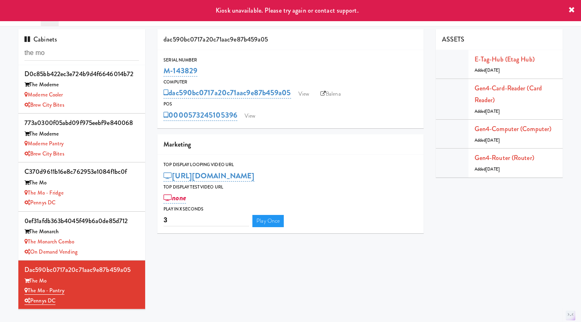 Image resolution: width=581 pixels, height=322 pixels. What do you see at coordinates (200, 115) in the screenshot?
I see `a: 0000573245105396` at bounding box center [200, 115].